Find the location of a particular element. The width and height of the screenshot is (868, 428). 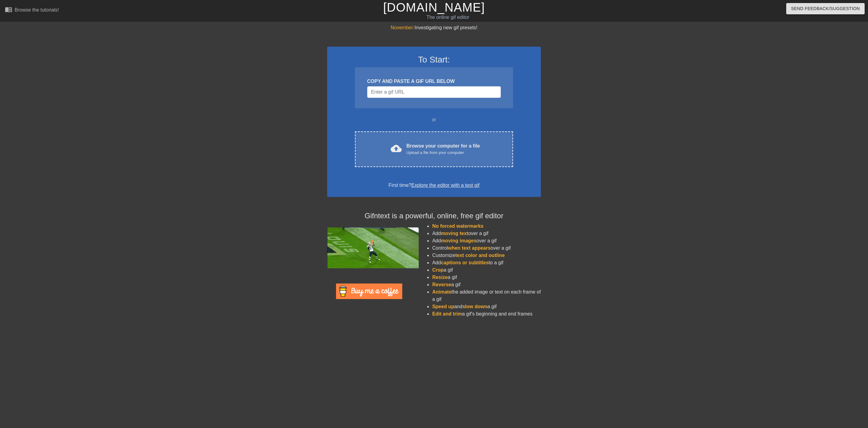

div: Investigating new gif presets! is located at coordinates (434, 28).